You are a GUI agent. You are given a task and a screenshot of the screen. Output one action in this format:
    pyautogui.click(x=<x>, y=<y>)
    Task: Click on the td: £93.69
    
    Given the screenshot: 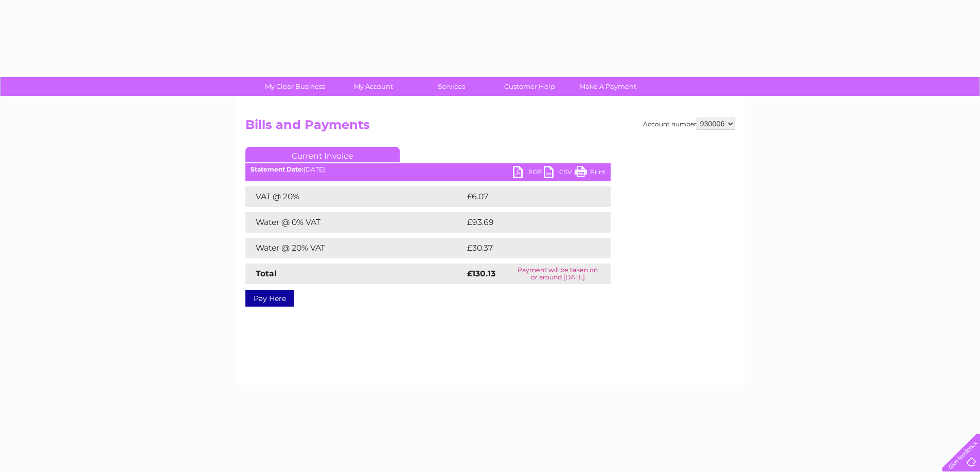 What is the action you would take?
    pyautogui.click(x=527, y=222)
    